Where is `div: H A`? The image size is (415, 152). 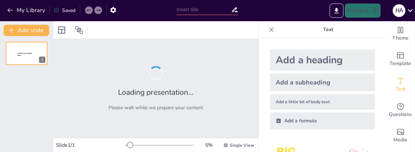 div: H A is located at coordinates (399, 11).